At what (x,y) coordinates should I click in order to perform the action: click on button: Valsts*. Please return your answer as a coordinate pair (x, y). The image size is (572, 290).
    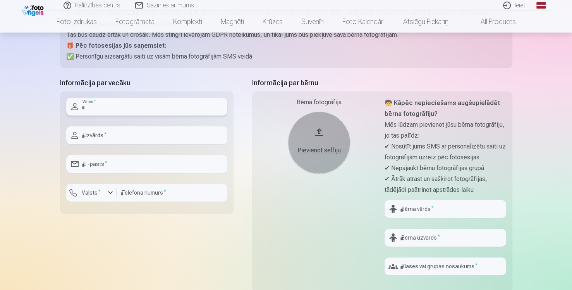
    Looking at the image, I should click on (91, 192).